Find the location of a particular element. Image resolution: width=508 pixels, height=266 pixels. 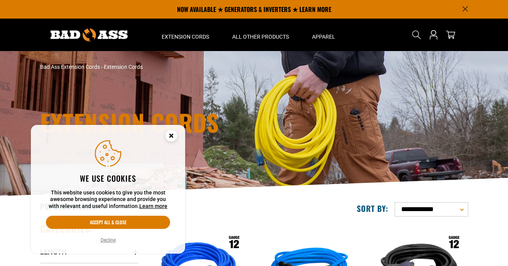

p: This website uses cookies to give you the most awesome browsing experience and provide you with r... is located at coordinates (108, 199).